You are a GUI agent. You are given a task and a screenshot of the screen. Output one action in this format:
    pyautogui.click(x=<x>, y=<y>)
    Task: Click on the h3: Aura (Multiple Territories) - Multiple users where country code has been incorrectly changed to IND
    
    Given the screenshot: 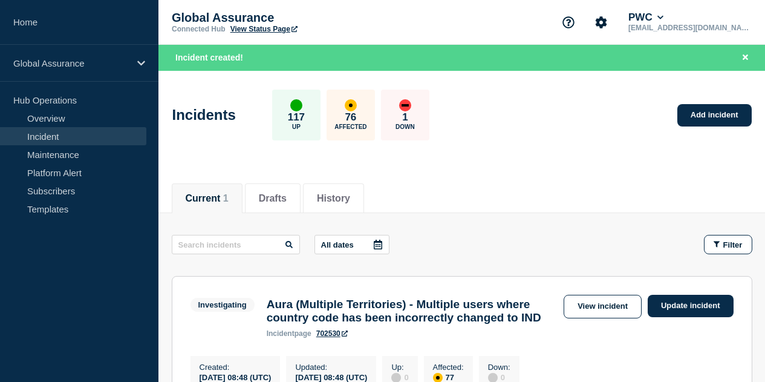 What is the action you would take?
    pyautogui.click(x=412, y=311)
    